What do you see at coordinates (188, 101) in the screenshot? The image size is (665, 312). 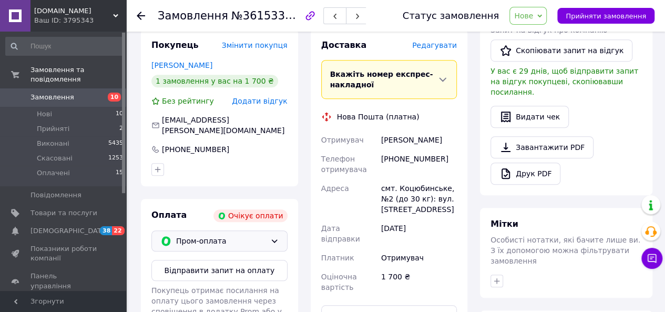 I see `span: Без рейтингу` at bounding box center [188, 101].